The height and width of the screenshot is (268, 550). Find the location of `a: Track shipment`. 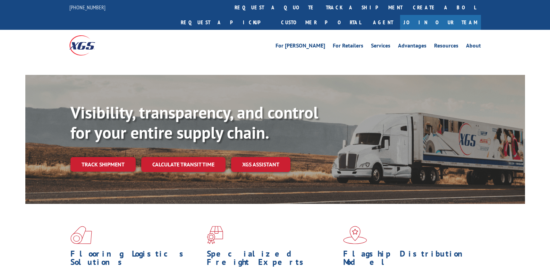

a: Track shipment is located at coordinates (103, 164).